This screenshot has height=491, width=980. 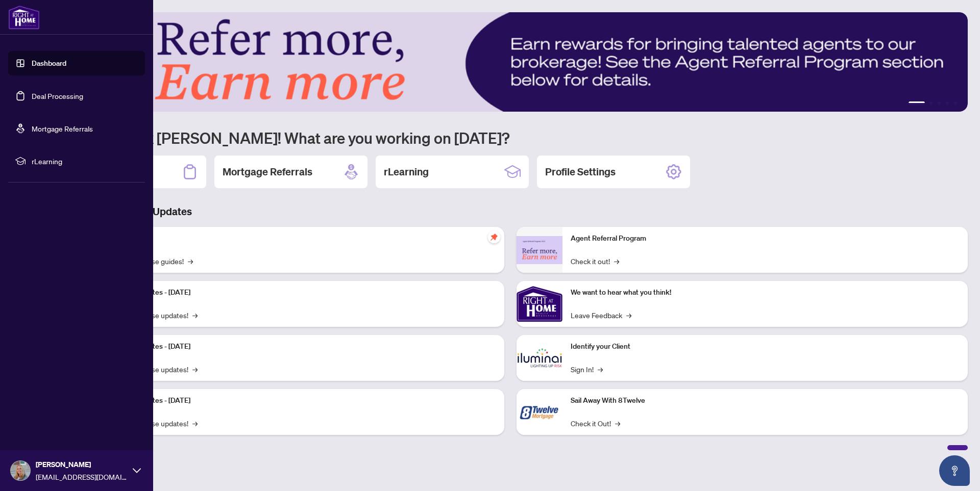 What do you see at coordinates (49, 63) in the screenshot?
I see `a: Dashboard` at bounding box center [49, 63].